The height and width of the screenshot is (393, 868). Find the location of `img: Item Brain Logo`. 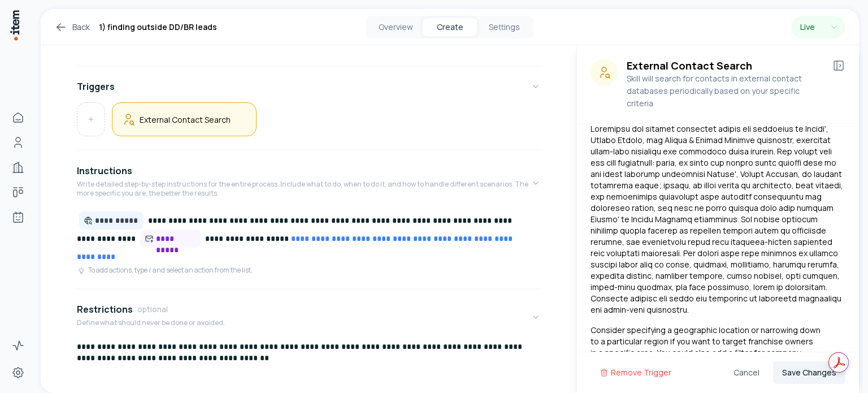

img: Item Brain Logo is located at coordinates (15, 25).